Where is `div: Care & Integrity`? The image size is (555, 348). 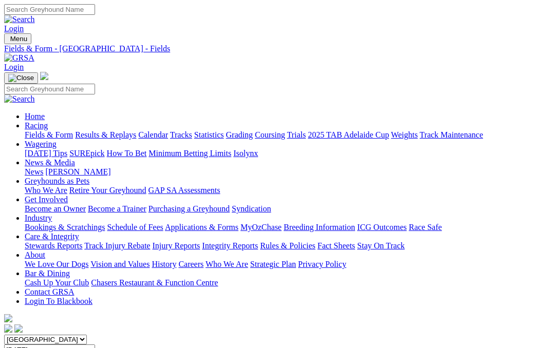
div: Care & Integrity is located at coordinates (288, 246).